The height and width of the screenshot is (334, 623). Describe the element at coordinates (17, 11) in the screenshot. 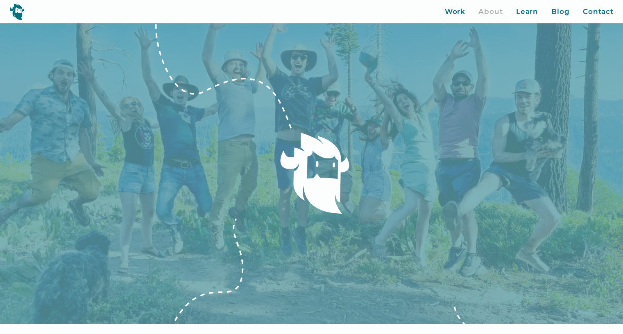

I see `img: yeti logo icon` at that location.